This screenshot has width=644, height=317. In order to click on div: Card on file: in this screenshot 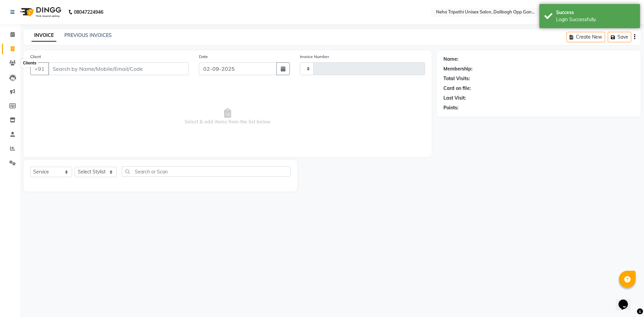, I will do `click(457, 88)`.